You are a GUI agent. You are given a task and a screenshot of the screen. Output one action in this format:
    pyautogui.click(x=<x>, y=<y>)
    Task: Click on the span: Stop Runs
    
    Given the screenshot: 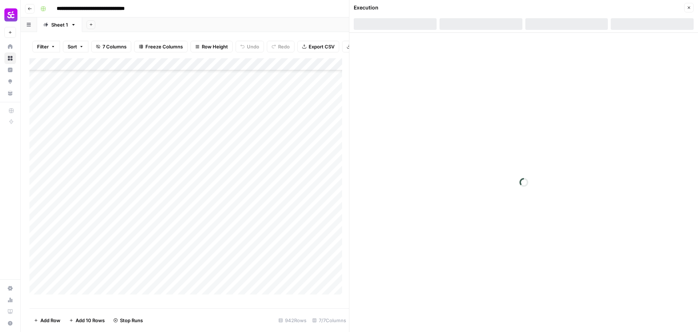 What is the action you would take?
    pyautogui.click(x=131, y=320)
    